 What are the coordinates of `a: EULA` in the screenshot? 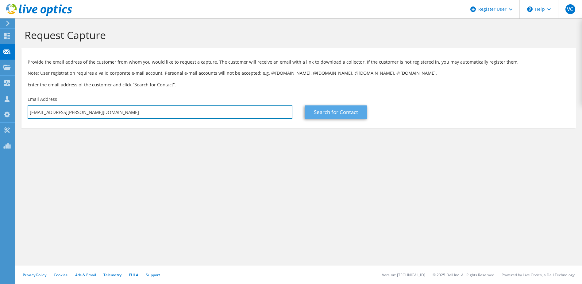 It's located at (133, 274).